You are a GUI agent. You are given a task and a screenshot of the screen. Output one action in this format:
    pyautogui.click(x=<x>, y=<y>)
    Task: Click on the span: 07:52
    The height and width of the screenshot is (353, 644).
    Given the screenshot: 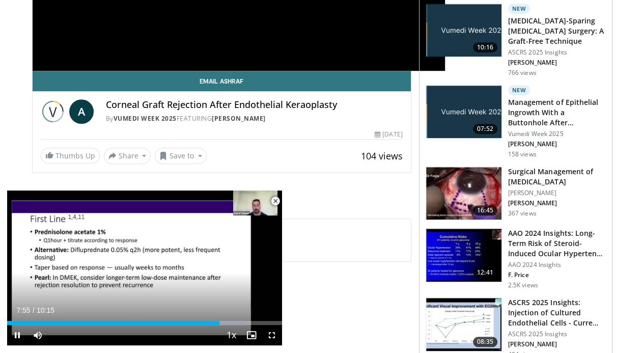 What is the action you would take?
    pyautogui.click(x=486, y=129)
    